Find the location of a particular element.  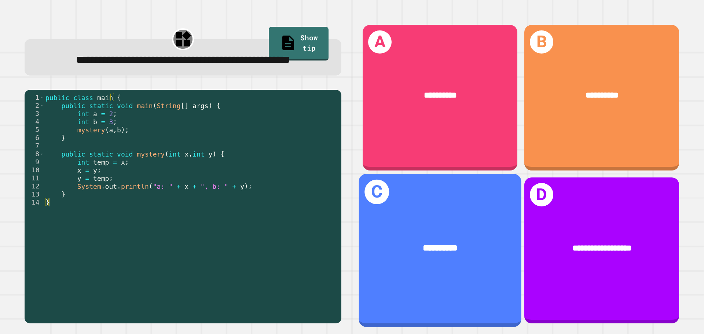

div: 9 is located at coordinates (34, 162).